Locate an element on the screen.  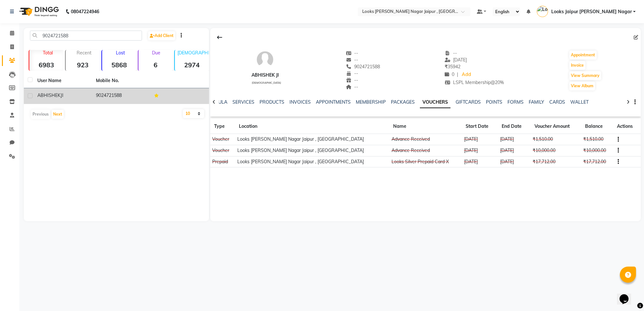
img: avatar is located at coordinates (265, 59).